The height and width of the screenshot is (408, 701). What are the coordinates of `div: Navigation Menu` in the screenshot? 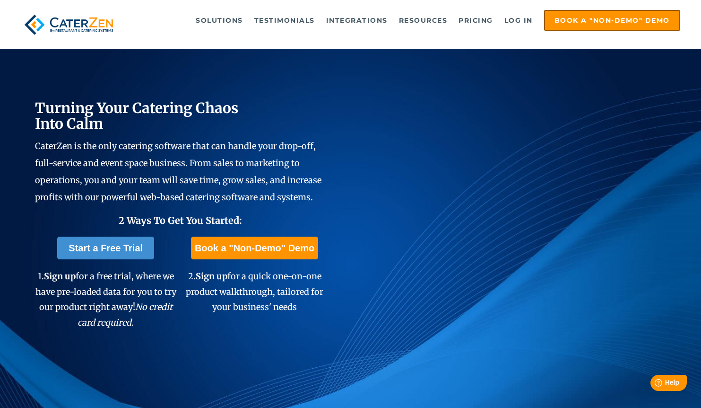 It's located at (407, 20).